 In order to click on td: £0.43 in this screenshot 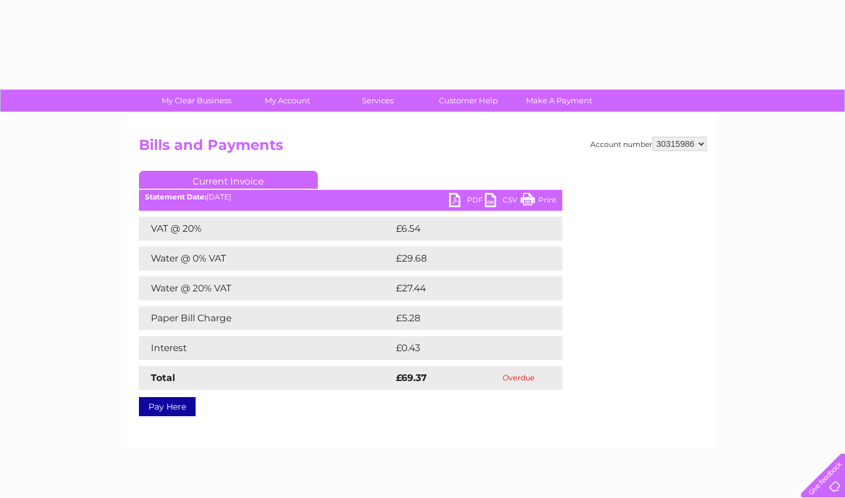, I will do `click(464, 348)`.